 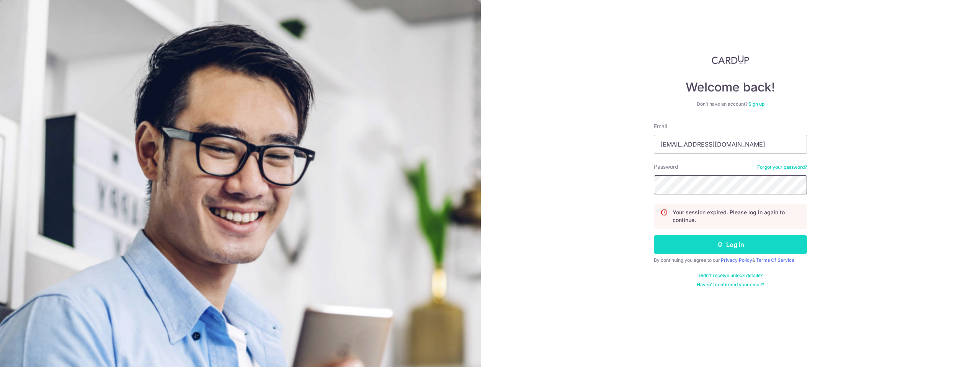 What do you see at coordinates (730, 87) in the screenshot?
I see `h4: Welcome back!` at bounding box center [730, 87].